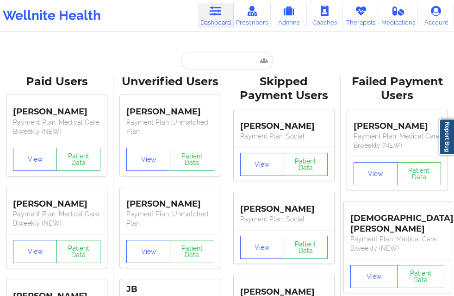 The image size is (454, 296). What do you see at coordinates (289, 15) in the screenshot?
I see `a: Admins` at bounding box center [289, 15].